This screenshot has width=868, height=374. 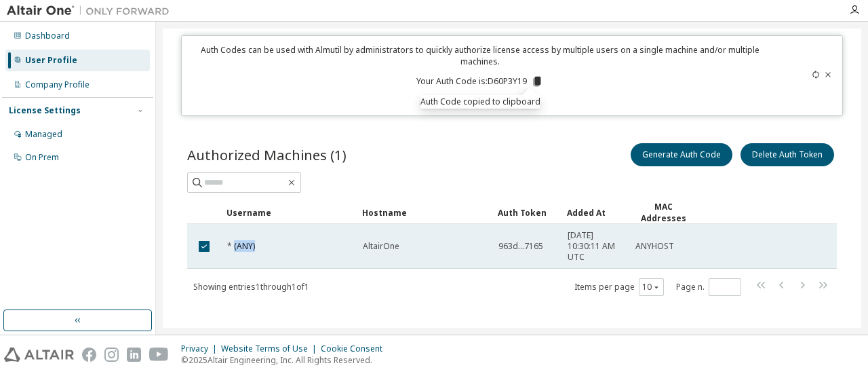 What do you see at coordinates (241, 246) in the screenshot?
I see `span: * (ANY)` at bounding box center [241, 246].